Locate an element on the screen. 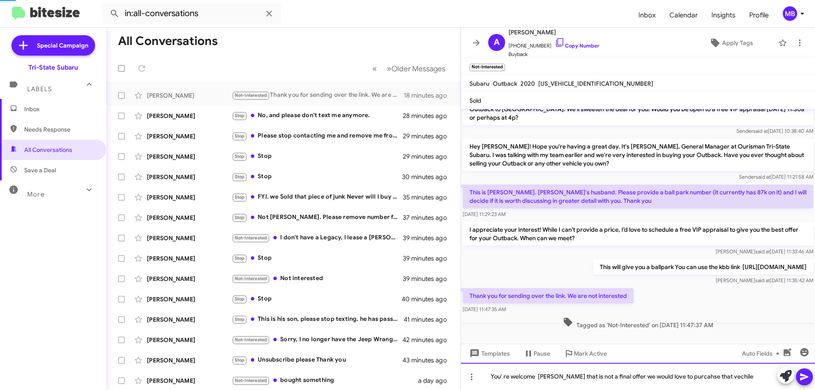 The image size is (815, 390). div: 30 minutes ago is located at coordinates (428, 177).